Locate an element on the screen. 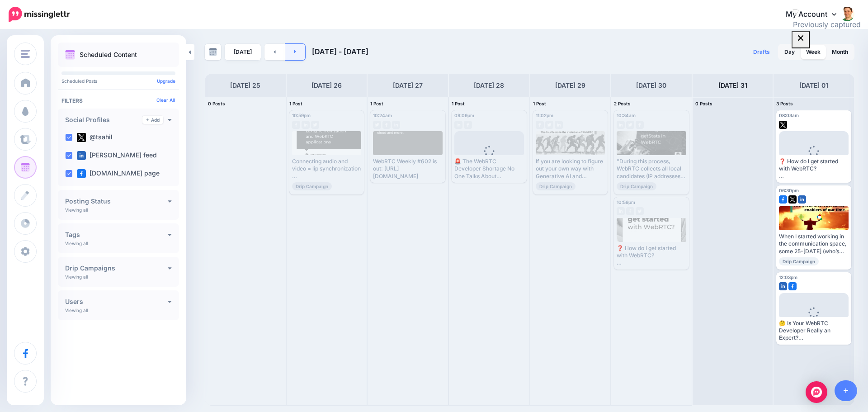  span: 11:02pm is located at coordinates (544, 115).